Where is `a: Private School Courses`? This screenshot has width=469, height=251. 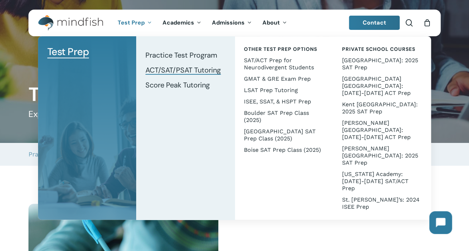
a: Private School Courses is located at coordinates (382, 49).